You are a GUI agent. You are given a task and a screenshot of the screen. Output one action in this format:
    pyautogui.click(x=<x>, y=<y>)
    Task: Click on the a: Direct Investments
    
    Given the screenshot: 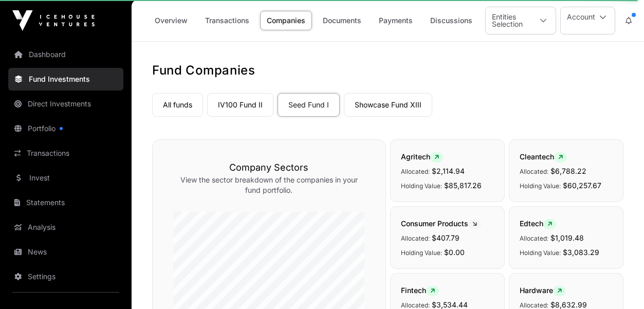 What is the action you would take?
    pyautogui.click(x=66, y=104)
    